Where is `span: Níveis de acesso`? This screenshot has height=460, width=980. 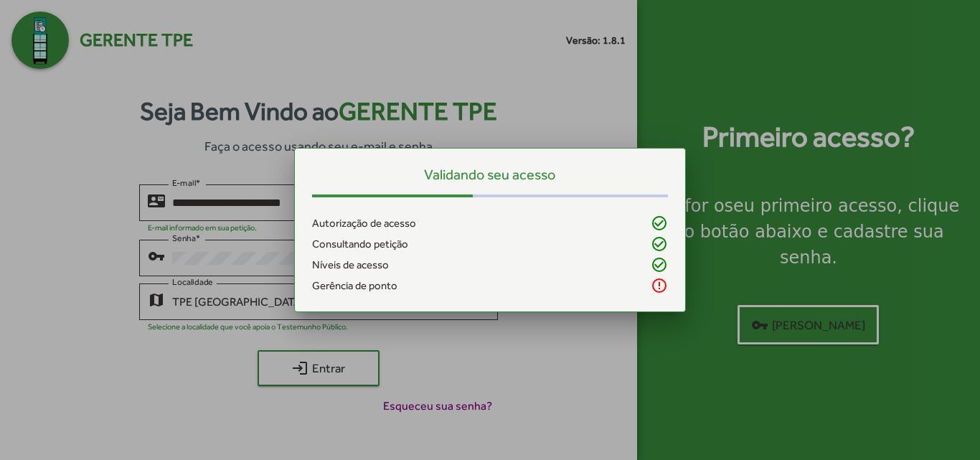
span: Níveis de acesso is located at coordinates (350, 265).